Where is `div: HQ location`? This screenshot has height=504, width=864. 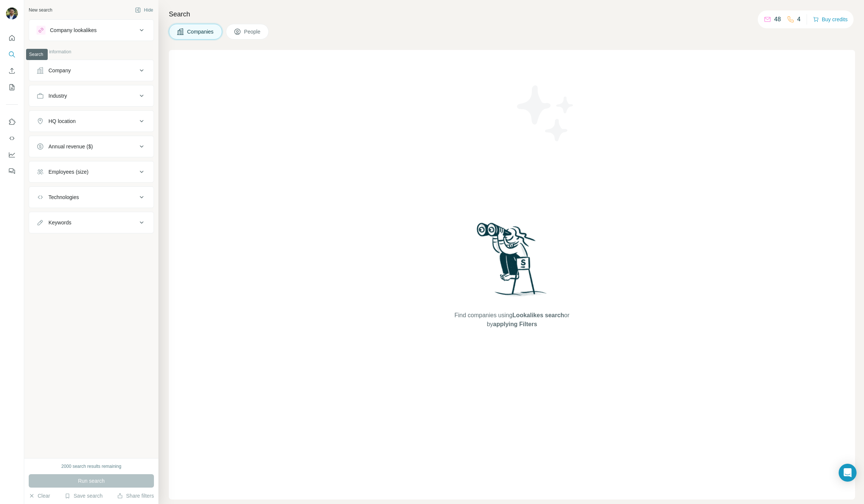 div: HQ location is located at coordinates (62, 121).